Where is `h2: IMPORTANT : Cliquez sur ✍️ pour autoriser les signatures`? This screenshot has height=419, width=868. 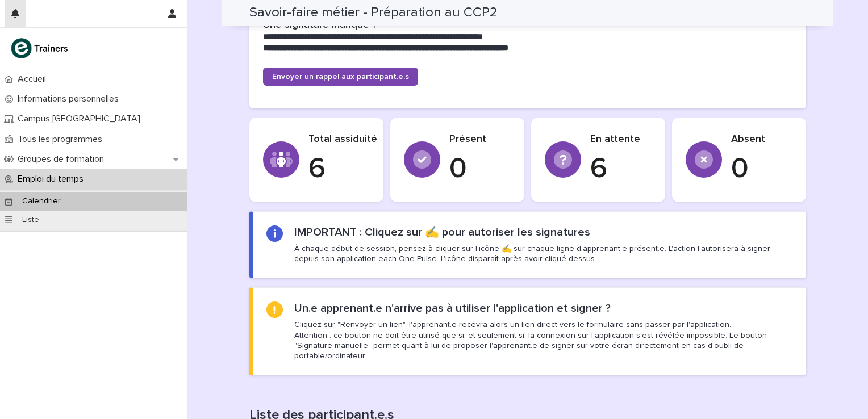
h2: IMPORTANT : Cliquez sur ✍️ pour autoriser les signatures is located at coordinates (442, 232).